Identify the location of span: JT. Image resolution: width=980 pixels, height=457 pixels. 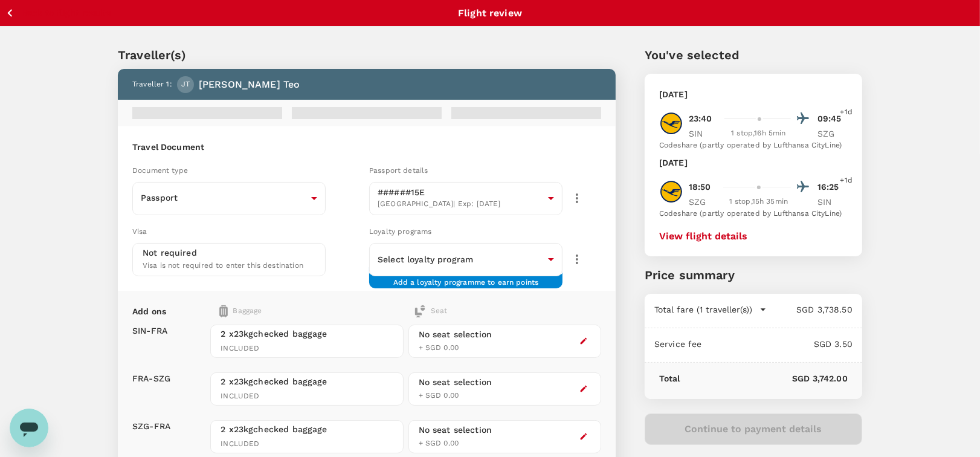
(186, 85).